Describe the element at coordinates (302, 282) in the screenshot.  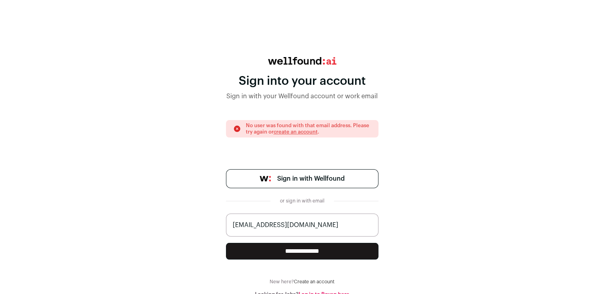
I see `div: New here?` at that location.